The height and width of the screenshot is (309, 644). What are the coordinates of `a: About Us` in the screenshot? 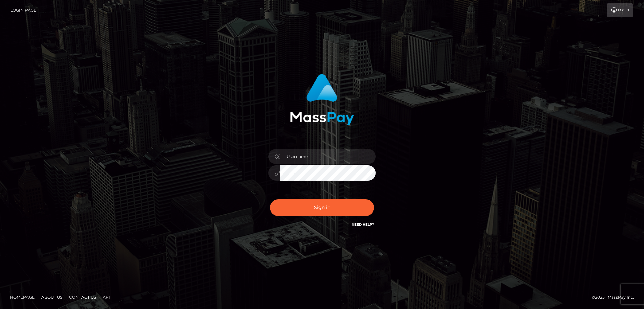 It's located at (52, 297).